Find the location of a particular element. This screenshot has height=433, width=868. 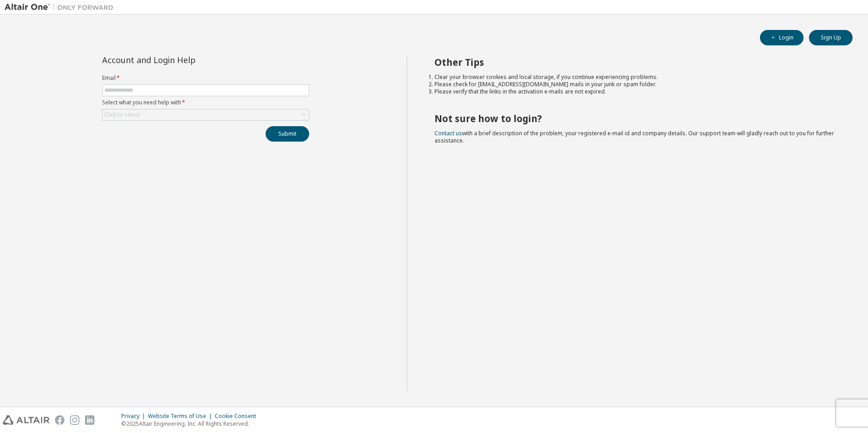

img: facebook.svg is located at coordinates (59, 420).